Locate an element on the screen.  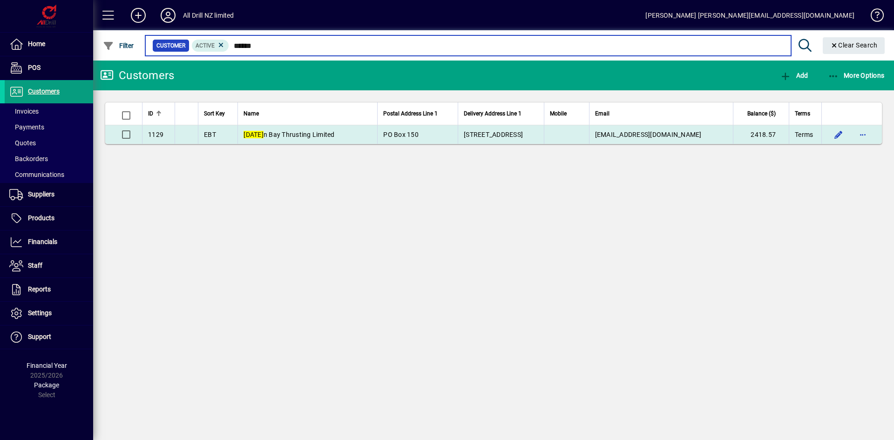
span: Balance ($) is located at coordinates (761, 114).